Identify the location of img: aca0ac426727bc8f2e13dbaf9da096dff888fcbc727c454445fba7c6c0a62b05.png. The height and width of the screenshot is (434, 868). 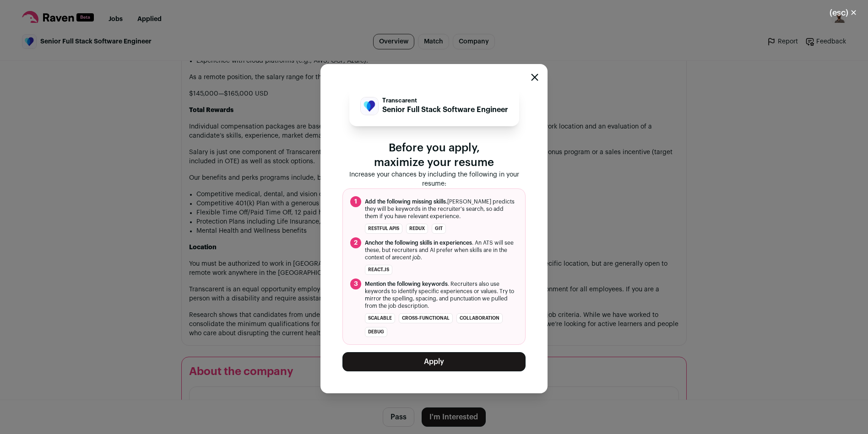
(369, 106).